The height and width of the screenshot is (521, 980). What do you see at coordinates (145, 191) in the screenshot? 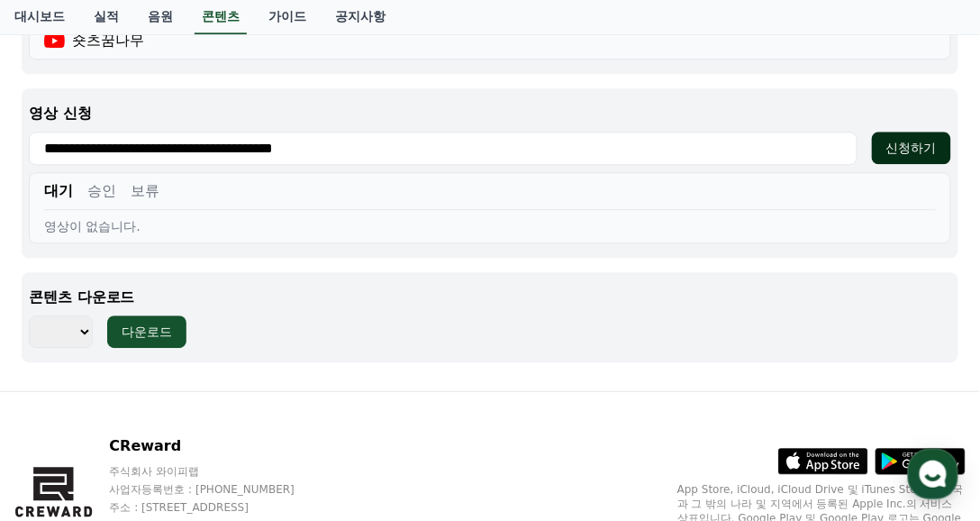
I see `button: 보류` at bounding box center [145, 191].